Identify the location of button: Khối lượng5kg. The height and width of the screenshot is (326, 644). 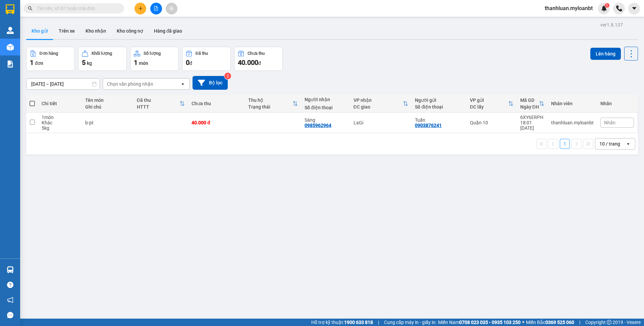
(103, 59).